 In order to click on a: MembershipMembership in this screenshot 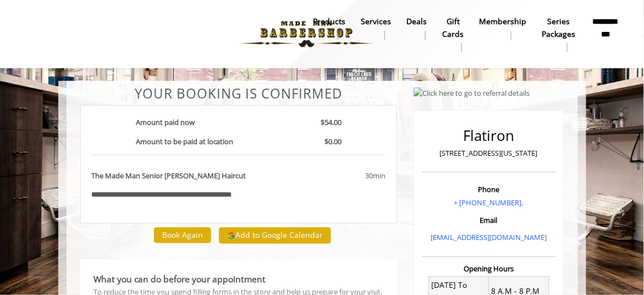, I will do `click(503, 28)`.